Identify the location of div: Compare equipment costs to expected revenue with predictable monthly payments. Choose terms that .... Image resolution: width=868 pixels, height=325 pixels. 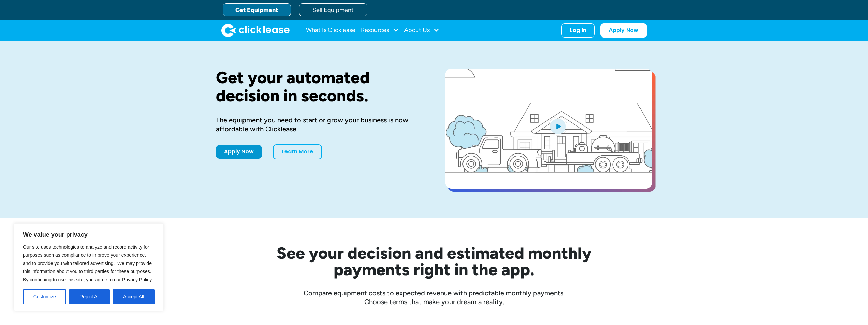
(434, 297).